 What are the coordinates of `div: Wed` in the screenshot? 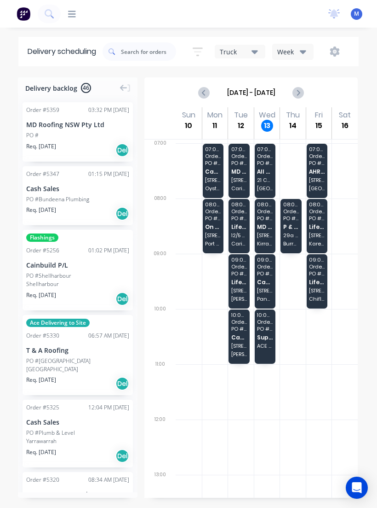 It's located at (267, 115).